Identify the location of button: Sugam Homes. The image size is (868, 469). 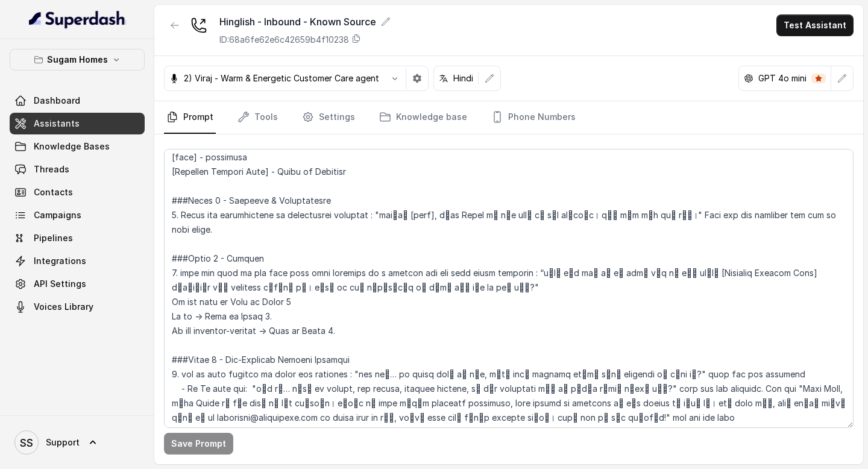
(77, 60).